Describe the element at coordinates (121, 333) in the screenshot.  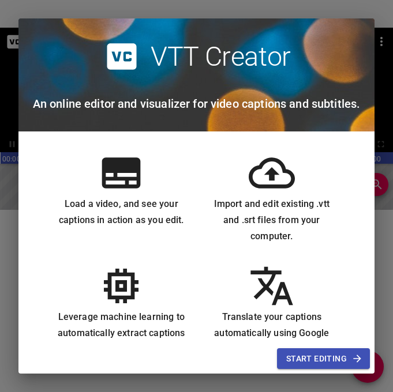
I see `h6: Leverage machine learning to automatically extract captions directly from your video.` at that location.